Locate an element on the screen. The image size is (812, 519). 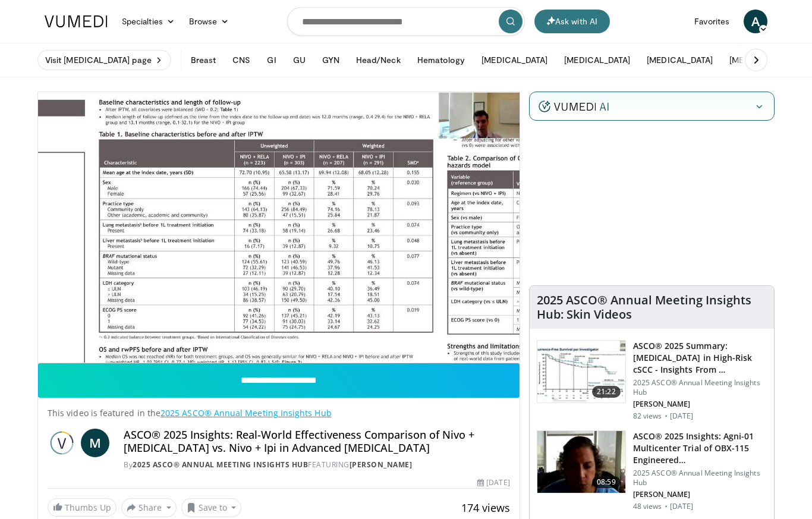
img: 2025 ASCO® Annual Meeting Insights Hub is located at coordinates (62, 443).